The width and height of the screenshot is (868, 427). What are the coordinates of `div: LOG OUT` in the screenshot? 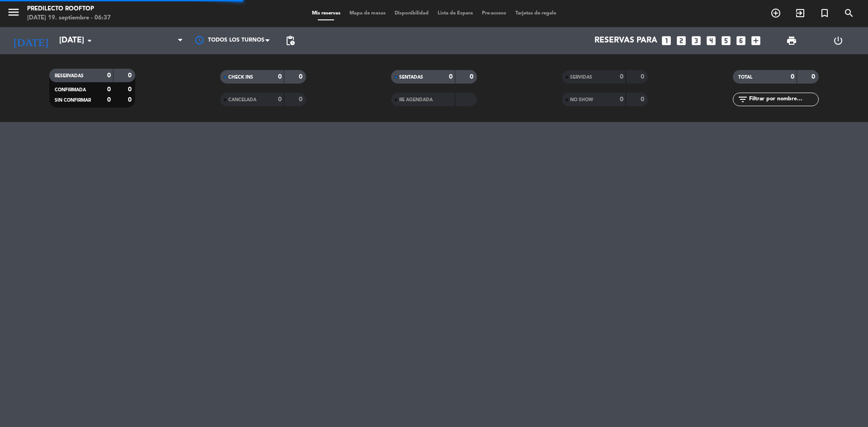 It's located at (837, 40).